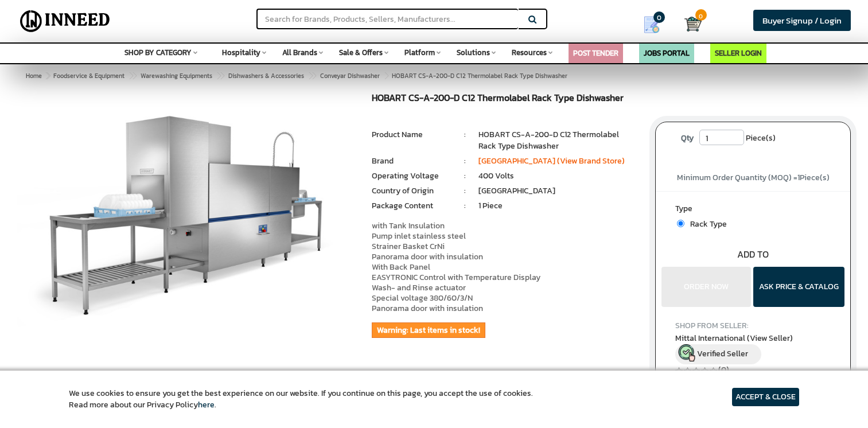  I want to click on span: Sale & Offers, so click(361, 52).